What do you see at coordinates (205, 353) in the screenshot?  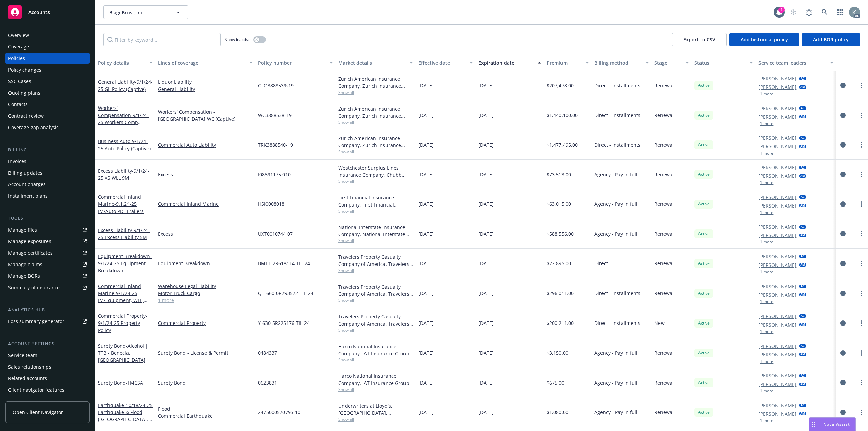 I see `a: Surety Bond - License & Permit` at bounding box center [205, 353].